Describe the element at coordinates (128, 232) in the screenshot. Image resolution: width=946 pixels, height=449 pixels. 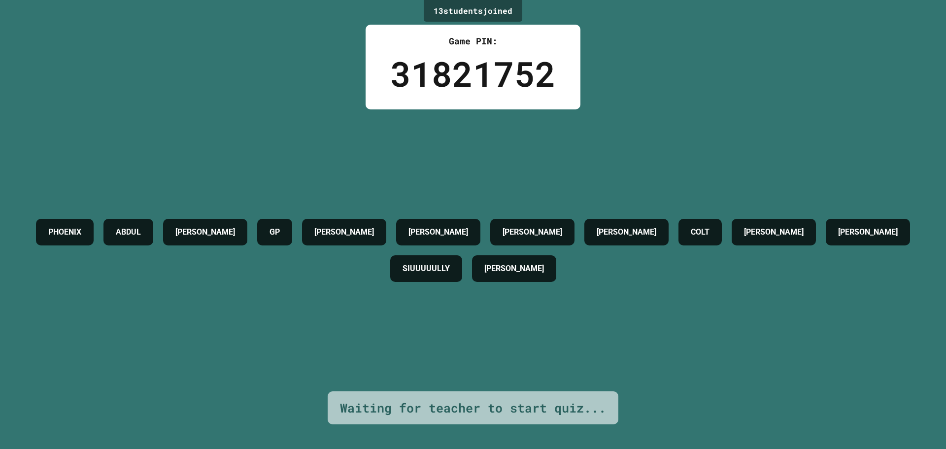
I see `h4: ABDUL` at that location.